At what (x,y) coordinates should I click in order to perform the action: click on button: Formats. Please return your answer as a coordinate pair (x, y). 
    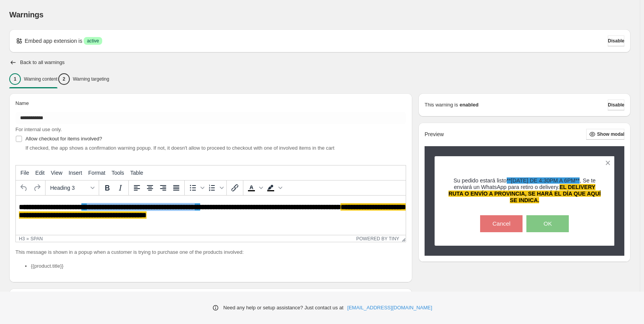
    Looking at the image, I should click on (72, 188).